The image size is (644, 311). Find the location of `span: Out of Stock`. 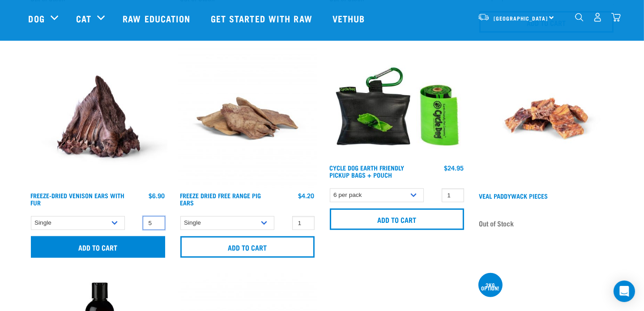

span: Out of Stock is located at coordinates (497, 223).